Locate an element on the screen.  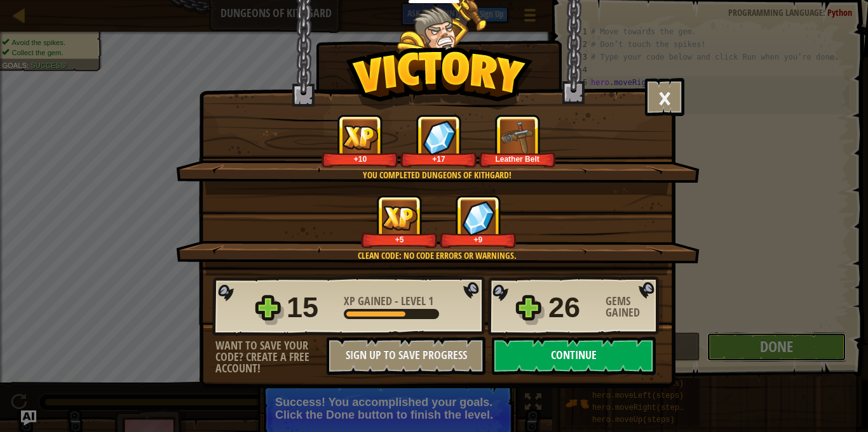
div: Leather Belt is located at coordinates (518, 158).